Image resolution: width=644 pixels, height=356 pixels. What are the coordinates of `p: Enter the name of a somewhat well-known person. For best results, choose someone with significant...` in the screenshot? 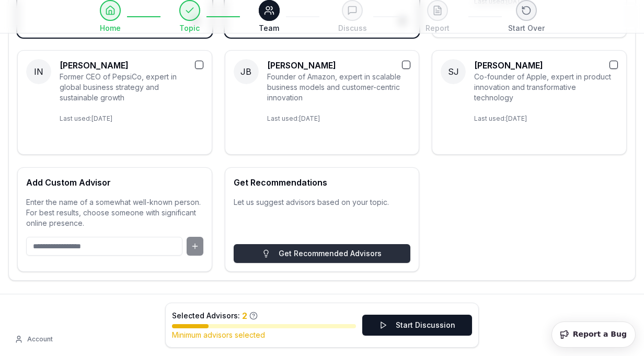 It's located at (114, 212).